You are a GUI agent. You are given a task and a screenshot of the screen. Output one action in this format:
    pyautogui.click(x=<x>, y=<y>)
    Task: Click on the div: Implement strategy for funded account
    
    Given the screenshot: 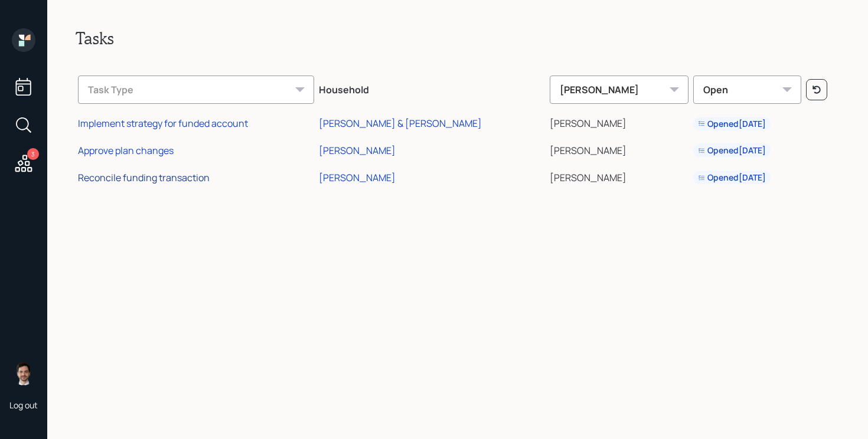 What is the action you would take?
    pyautogui.click(x=163, y=123)
    